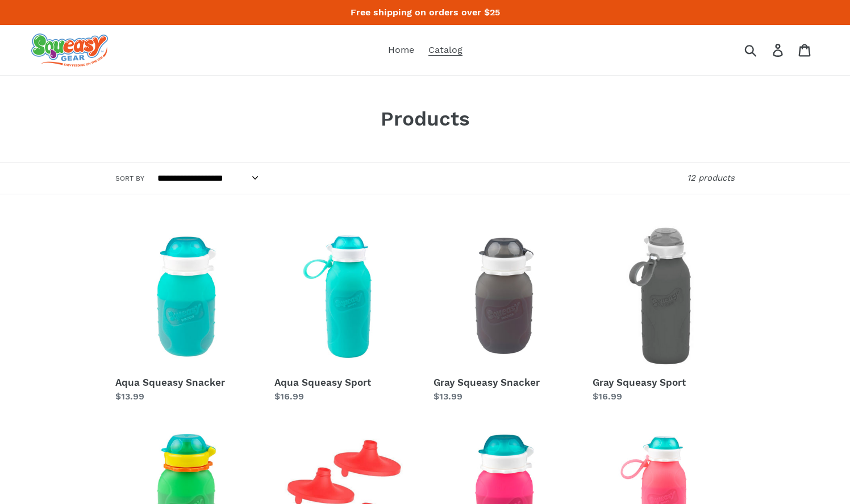  I want to click on span: 12 products, so click(710, 177).